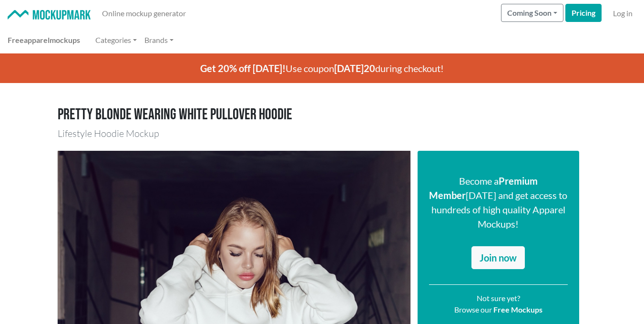 This screenshot has height=324, width=644. I want to click on a: Pricing, so click(584, 13).